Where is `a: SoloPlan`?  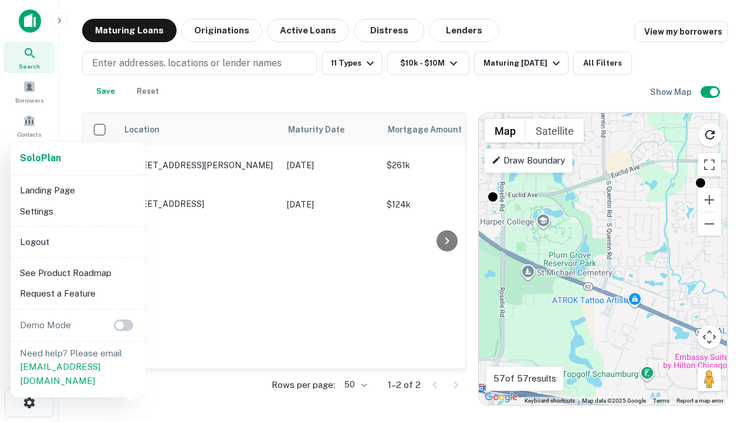
a: SoloPlan is located at coordinates (40, 158).